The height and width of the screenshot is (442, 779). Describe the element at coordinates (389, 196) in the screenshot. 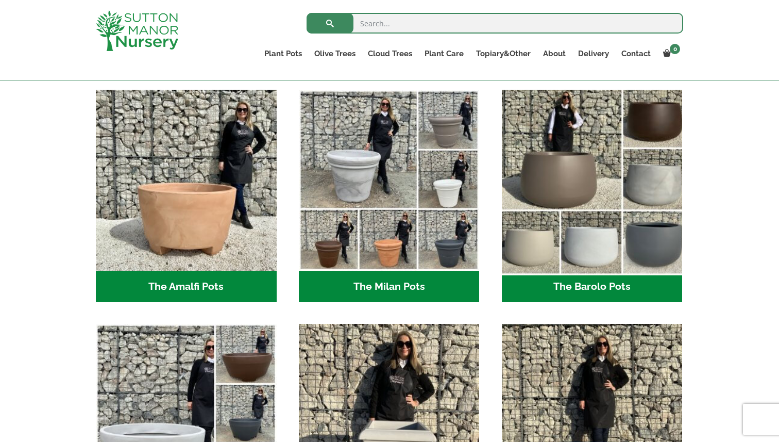

I see `a: Visit product category The Milan Pots` at that location.